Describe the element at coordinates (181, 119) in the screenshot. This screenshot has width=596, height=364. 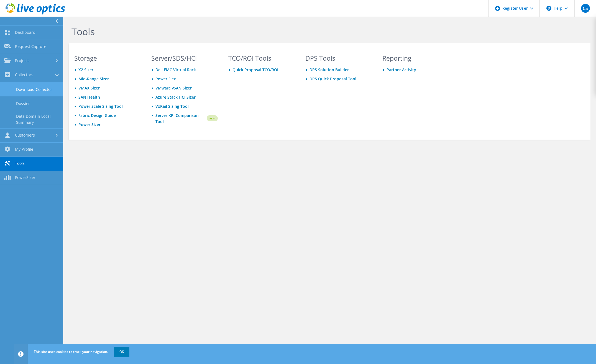
I see `a: Server KPI Comparison Tool` at that location.